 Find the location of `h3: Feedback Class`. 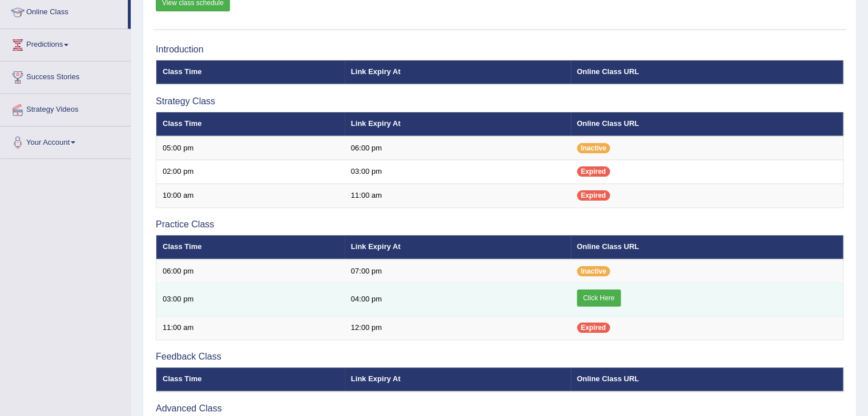

h3: Feedback Class is located at coordinates (499, 357).